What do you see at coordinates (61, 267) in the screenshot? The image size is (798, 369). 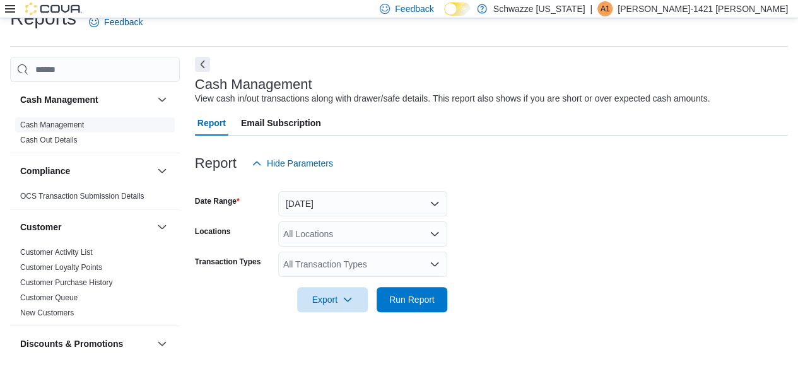 I see `span: Customer Loyalty Points` at bounding box center [61, 267].